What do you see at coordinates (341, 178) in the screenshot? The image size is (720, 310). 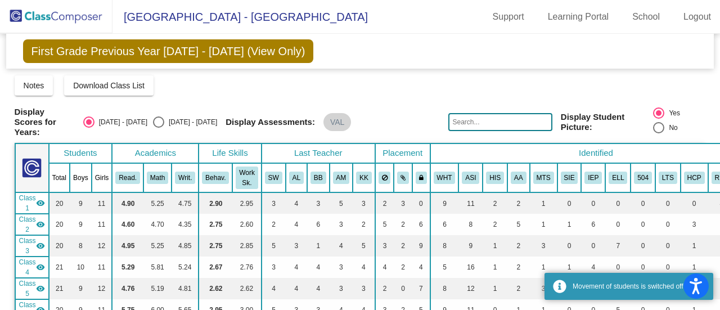 I see `th: Amy Masters` at bounding box center [341, 178].